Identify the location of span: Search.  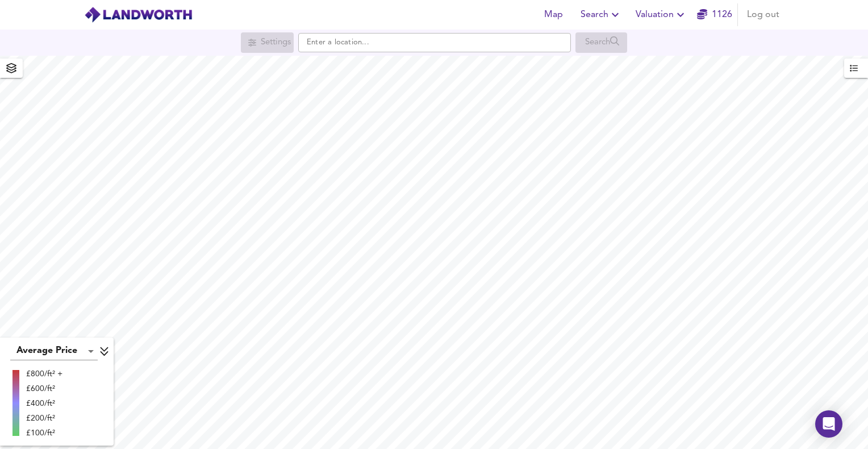
(601, 15).